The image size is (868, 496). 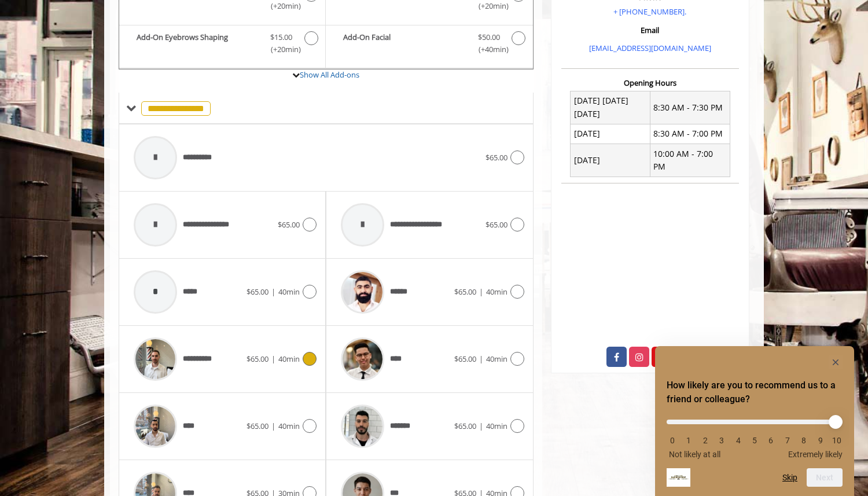 What do you see at coordinates (816, 454) in the screenshot?
I see `span: Extremely likely` at bounding box center [816, 454].